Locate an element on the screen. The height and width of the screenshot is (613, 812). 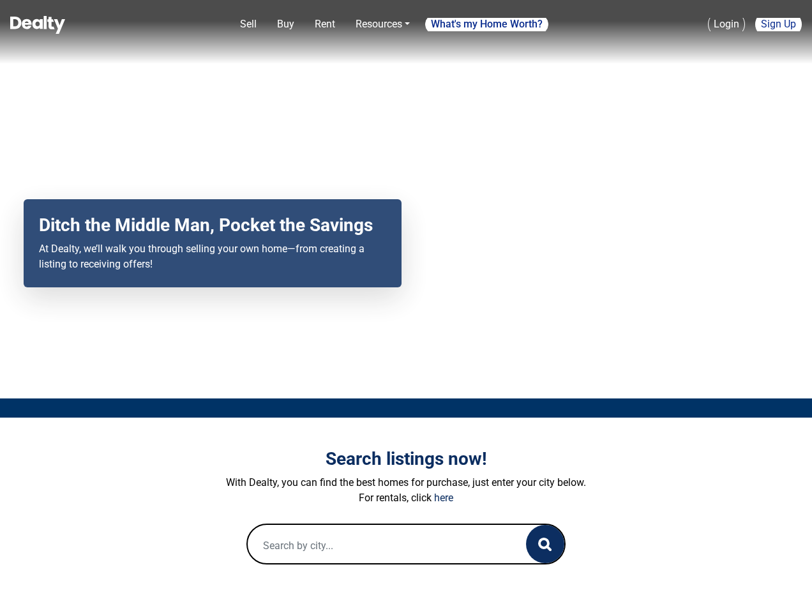
img: Dealty - Buy, Sell & Rent Homes is located at coordinates (38, 25).